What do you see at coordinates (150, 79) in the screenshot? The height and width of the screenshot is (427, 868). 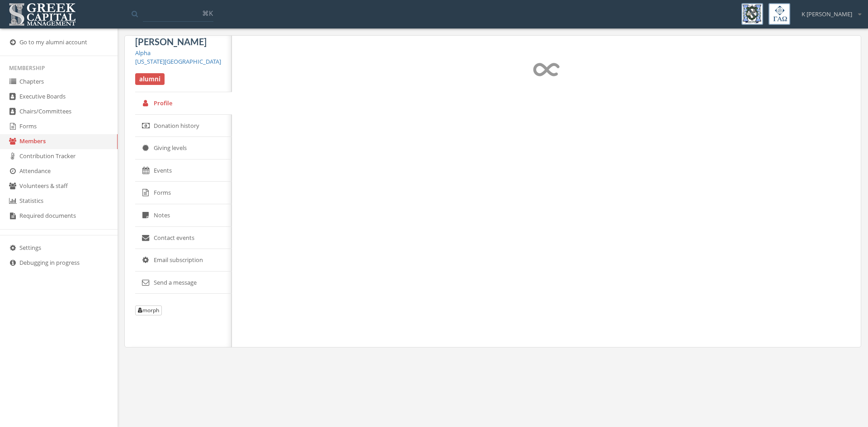 I see `span: alumni` at bounding box center [150, 79].